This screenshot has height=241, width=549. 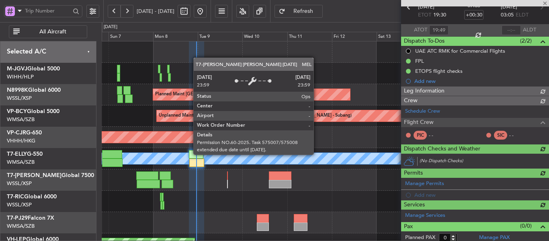 I want to click on span: ELDT, so click(x=522, y=15).